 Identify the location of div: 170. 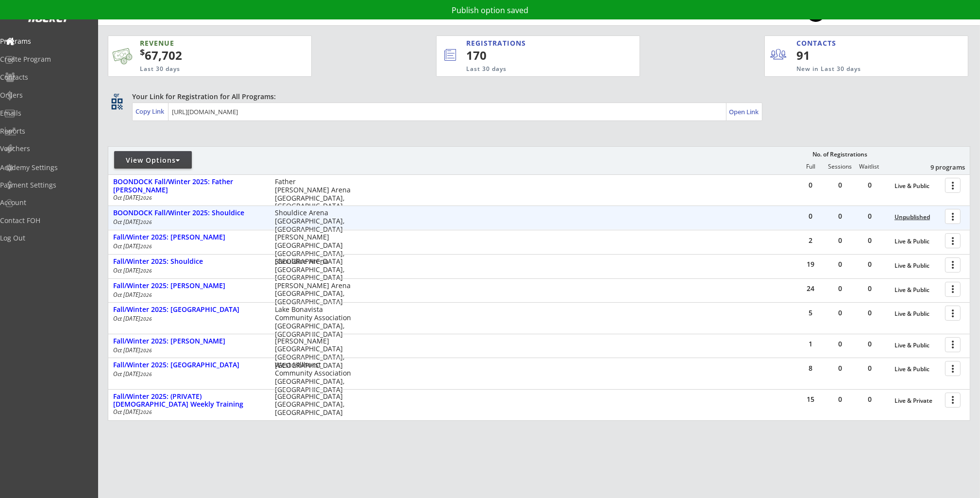
(537, 56).